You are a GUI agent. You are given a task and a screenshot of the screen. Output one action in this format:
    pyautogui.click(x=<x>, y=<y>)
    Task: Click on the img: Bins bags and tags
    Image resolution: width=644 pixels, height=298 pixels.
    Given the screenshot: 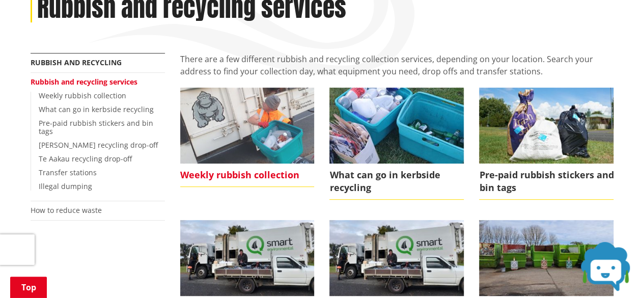 What is the action you would take?
    pyautogui.click(x=546, y=126)
    